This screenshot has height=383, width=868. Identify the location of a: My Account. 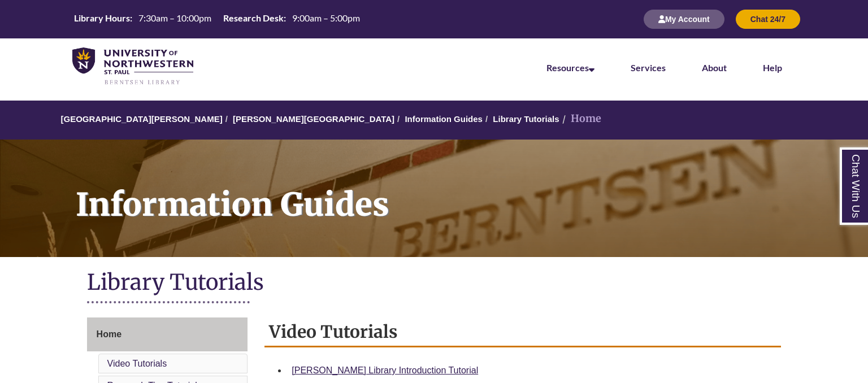
(684, 19).